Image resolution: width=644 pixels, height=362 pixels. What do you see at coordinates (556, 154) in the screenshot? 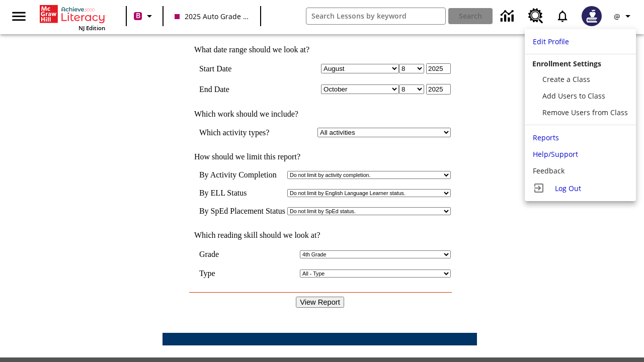
I see `span: Help/Support` at bounding box center [556, 154].